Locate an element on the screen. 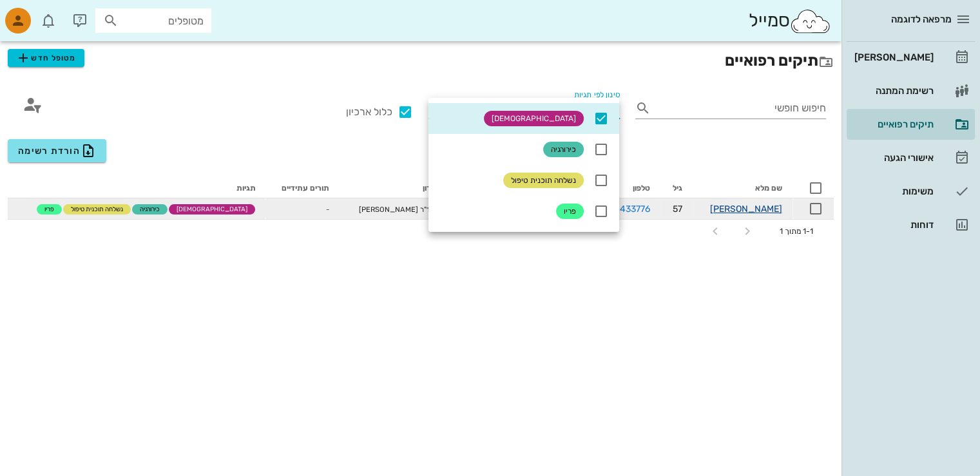 This screenshot has width=980, height=476. span: 57 is located at coordinates (677, 209).